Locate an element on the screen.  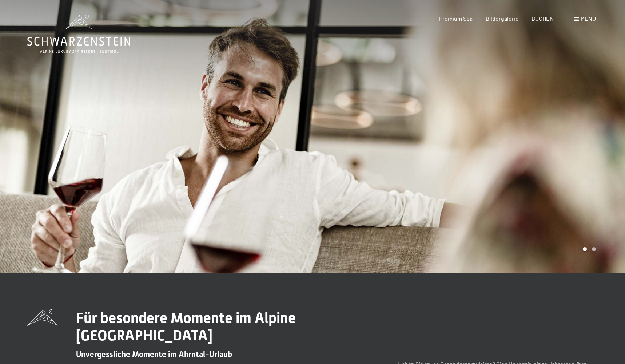
span: Menü is located at coordinates (588, 18).